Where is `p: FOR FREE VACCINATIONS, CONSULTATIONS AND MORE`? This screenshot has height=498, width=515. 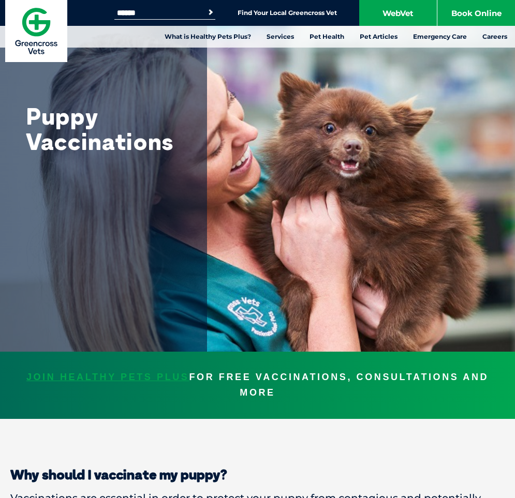
p: FOR FREE VACCINATIONS, CONSULTATIONS AND MORE is located at coordinates (257, 385).